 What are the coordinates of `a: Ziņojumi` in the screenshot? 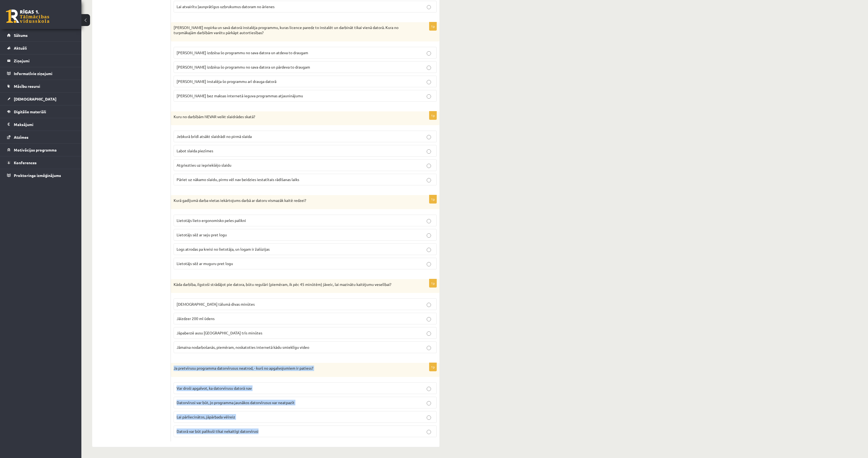 It's located at (41, 61).